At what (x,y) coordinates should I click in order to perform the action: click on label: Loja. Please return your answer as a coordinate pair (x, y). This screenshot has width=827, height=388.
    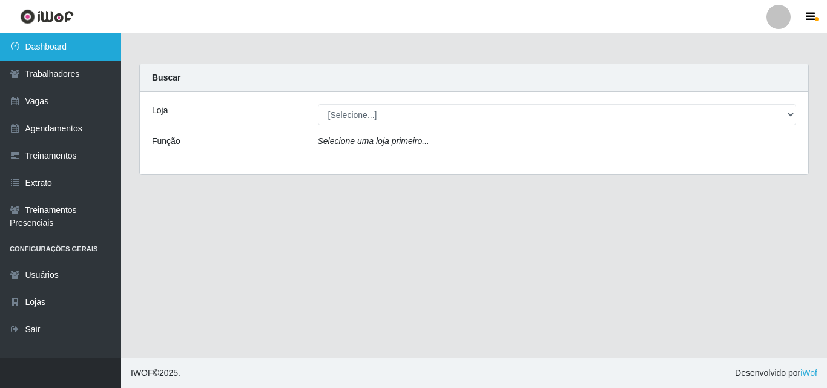
    Looking at the image, I should click on (160, 110).